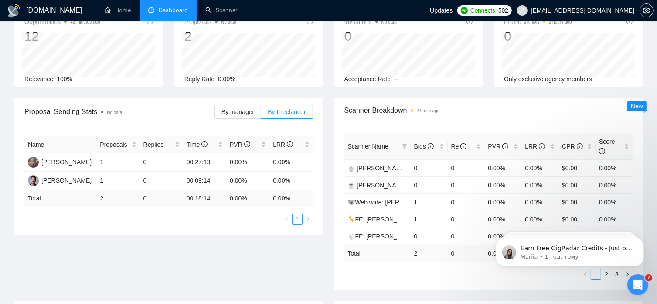  Describe the element at coordinates (118, 198) in the screenshot. I see `td: 2` at that location.